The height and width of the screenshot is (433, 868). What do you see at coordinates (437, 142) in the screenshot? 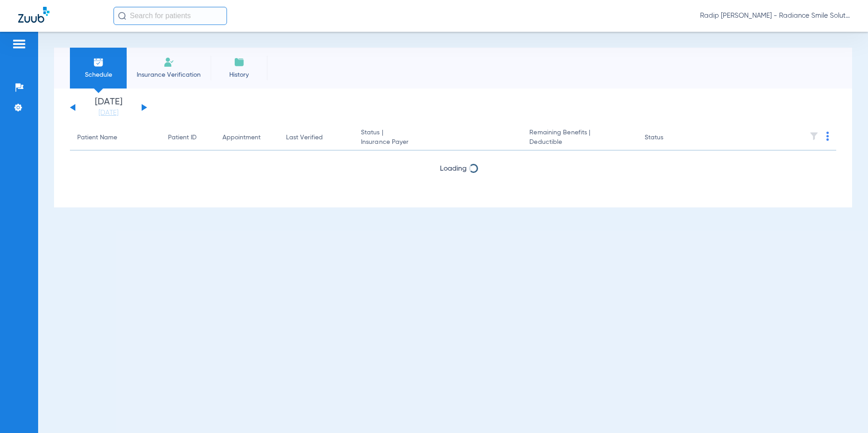
I see `span: Insurance Payer` at bounding box center [437, 142].